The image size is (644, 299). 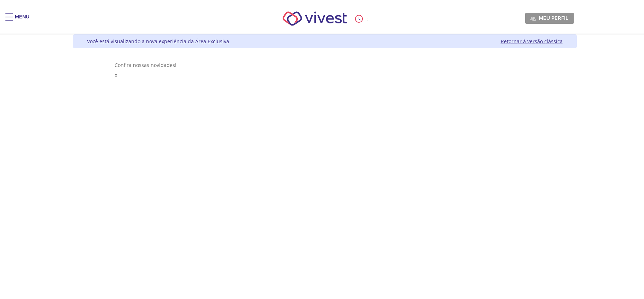 I want to click on a: Meu perfil, so click(x=550, y=18).